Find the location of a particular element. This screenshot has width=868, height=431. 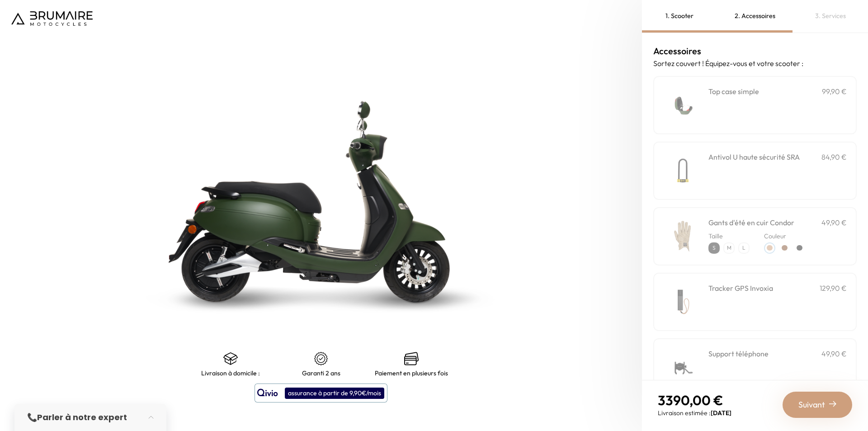

h3: Antivol U haute sécurité SRA is located at coordinates (754, 157).